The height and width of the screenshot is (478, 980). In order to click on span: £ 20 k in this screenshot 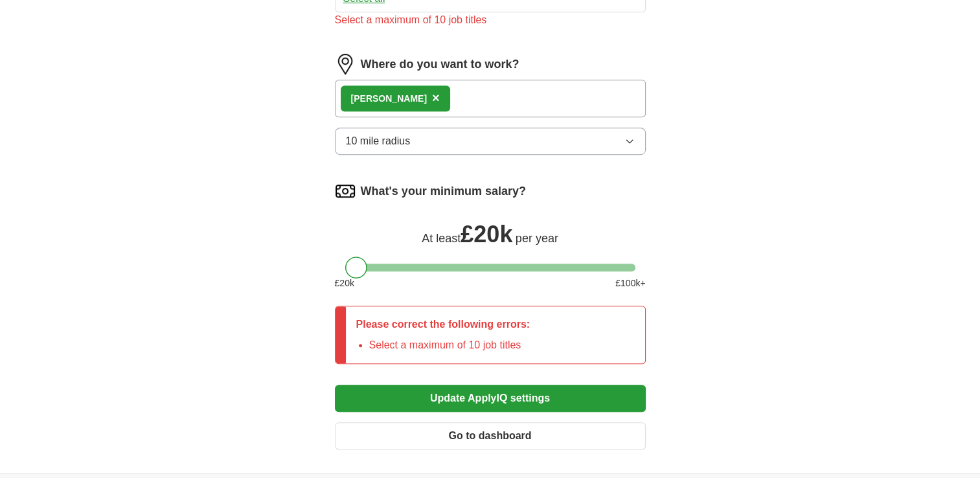, I will do `click(345, 283)`.